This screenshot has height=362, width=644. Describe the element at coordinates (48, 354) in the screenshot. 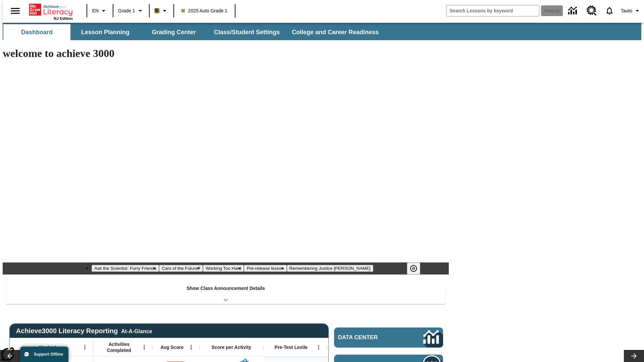

I see `span: Support Offline` at that location.